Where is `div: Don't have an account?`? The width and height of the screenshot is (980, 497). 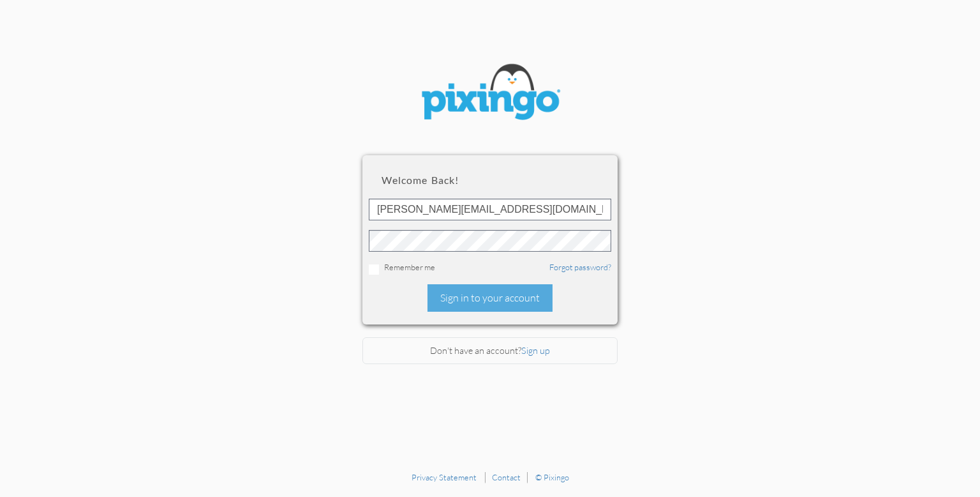
div: Don't have an account? is located at coordinates (490, 351).